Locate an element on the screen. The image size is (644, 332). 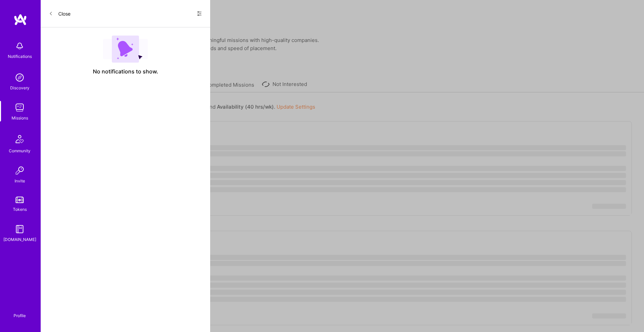
div: Missions is located at coordinates (20, 118).